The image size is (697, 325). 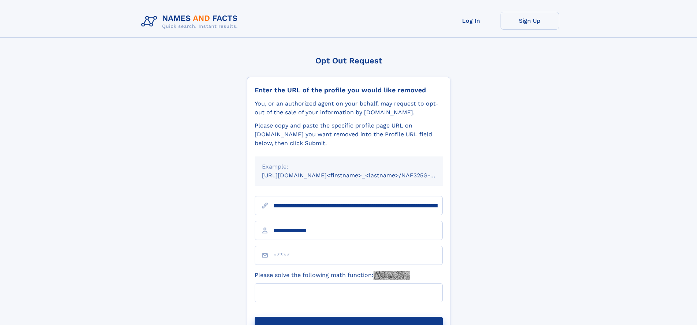 I want to click on div: Enter the URL of the profile you would like removed, so click(x=349, y=90).